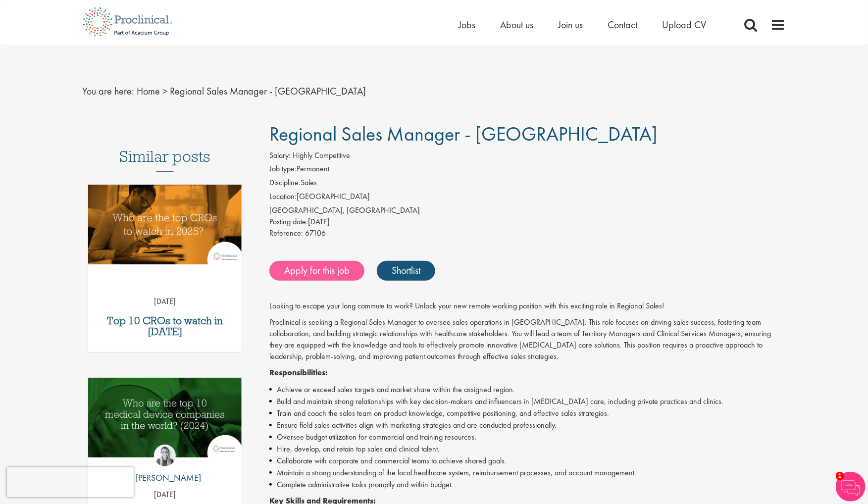  Describe the element at coordinates (527, 425) in the screenshot. I see `li: Ensure field sales activities align with marketing strategies and are conducted professionally.` at that location.